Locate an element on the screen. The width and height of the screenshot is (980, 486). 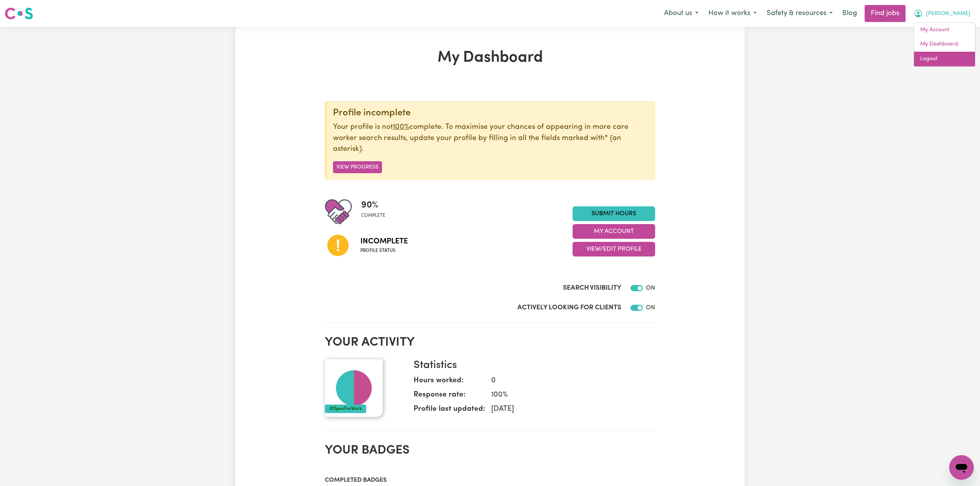
a: My Dashboard is located at coordinates (944, 44).